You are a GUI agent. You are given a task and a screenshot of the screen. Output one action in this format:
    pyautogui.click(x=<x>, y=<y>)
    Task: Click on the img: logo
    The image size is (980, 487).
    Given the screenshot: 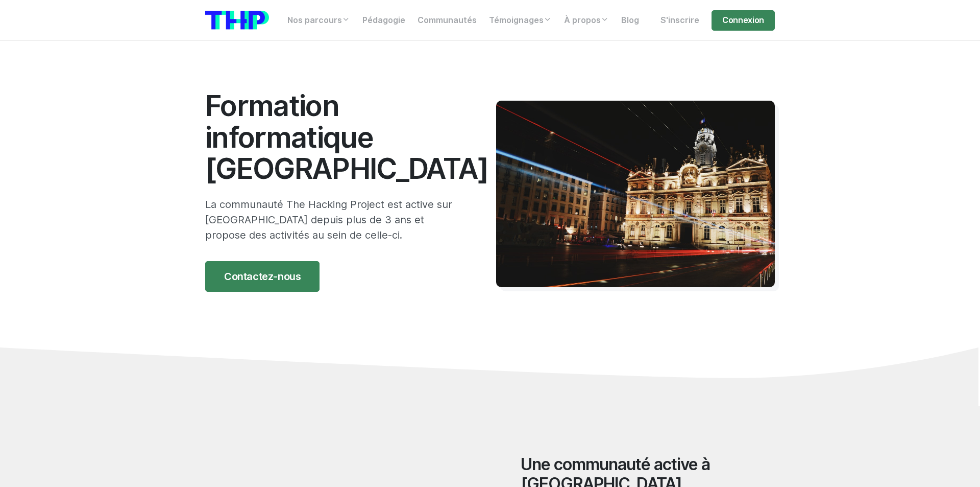 What is the action you would take?
    pyautogui.click(x=237, y=20)
    